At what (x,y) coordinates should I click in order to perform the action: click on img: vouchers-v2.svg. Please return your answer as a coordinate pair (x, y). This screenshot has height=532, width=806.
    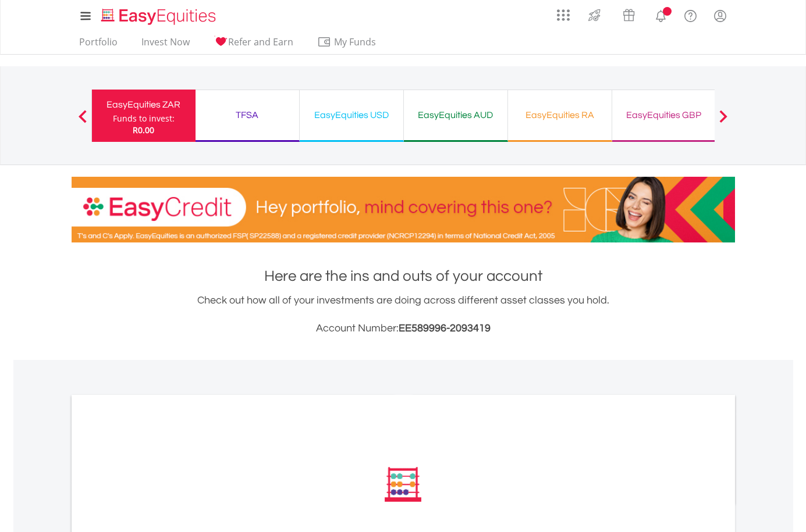
    Looking at the image, I should click on (629, 15).